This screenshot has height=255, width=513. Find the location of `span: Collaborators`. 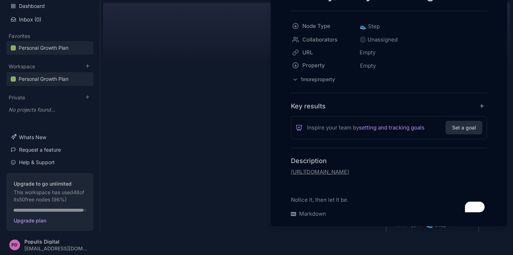

span: Collaborators is located at coordinates (326, 40).